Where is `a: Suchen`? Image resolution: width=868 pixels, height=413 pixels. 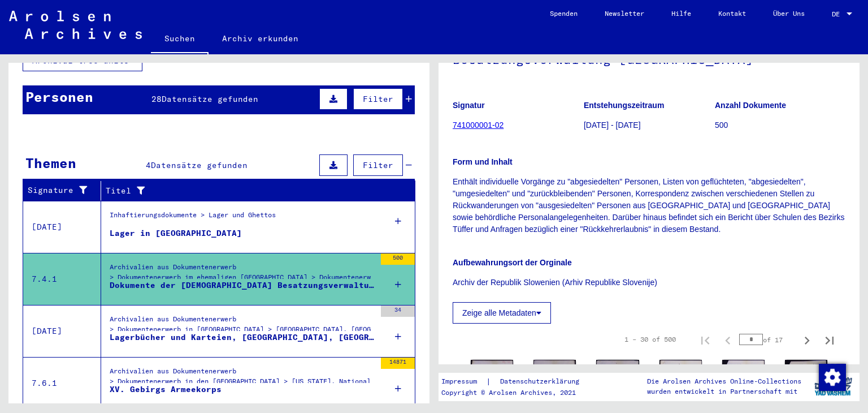
a: Suchen is located at coordinates (180, 39).